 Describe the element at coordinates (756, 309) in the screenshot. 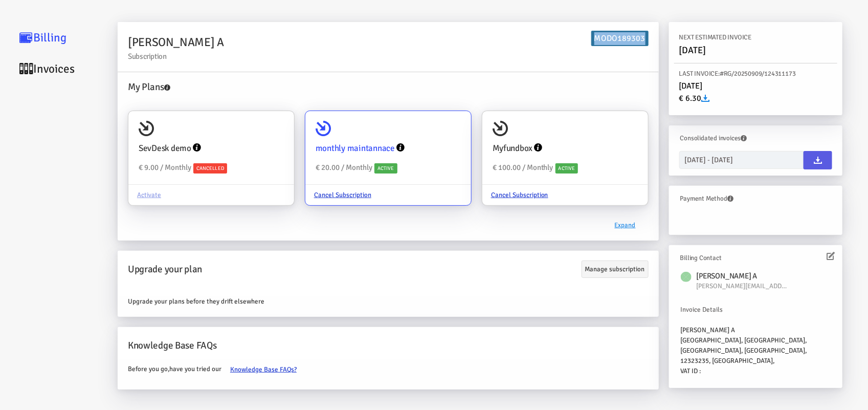

I see `div: Invoice Details` at that location.